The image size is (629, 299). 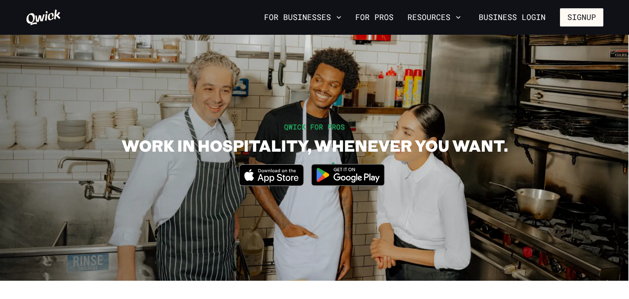 What do you see at coordinates (434, 17) in the screenshot?
I see `button: Resources` at bounding box center [434, 17].